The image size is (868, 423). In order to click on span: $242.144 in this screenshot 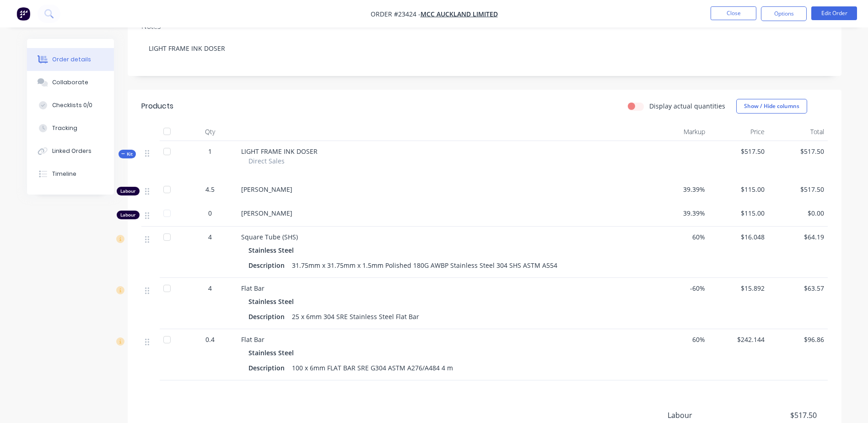, I will do `click(738, 339)`.